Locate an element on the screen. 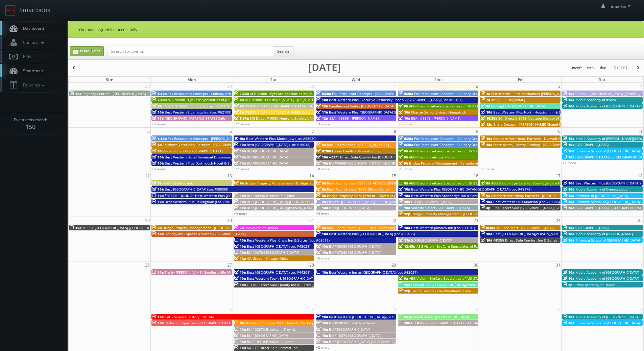  span: Sun is located at coordinates (110, 79).